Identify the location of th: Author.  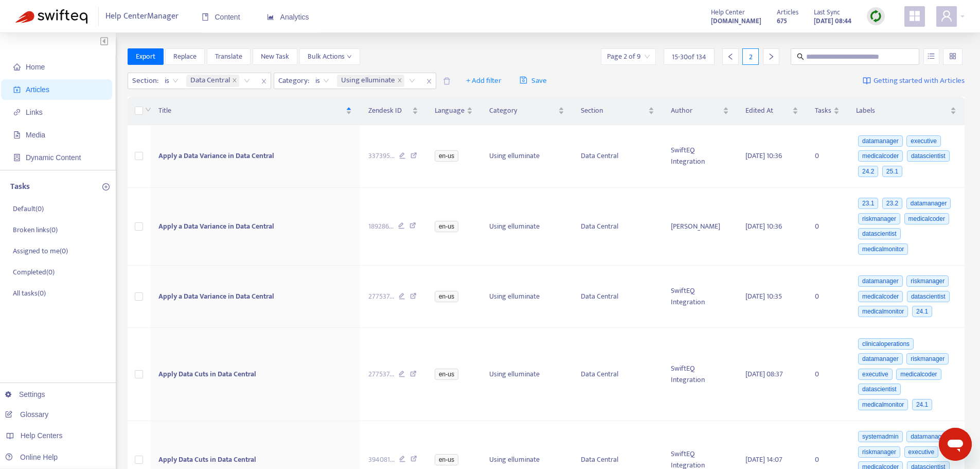
(700, 111).